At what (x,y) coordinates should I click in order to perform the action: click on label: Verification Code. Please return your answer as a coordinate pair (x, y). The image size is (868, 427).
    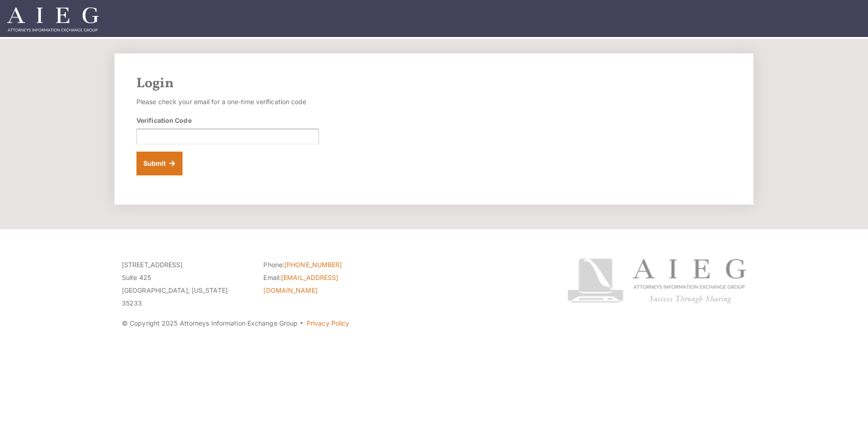
    Looking at the image, I should click on (164, 120).